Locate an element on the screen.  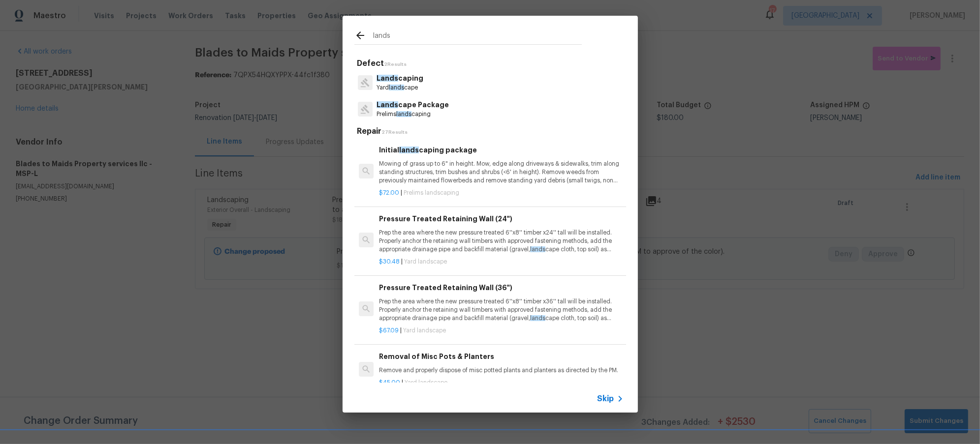
h6: Pressure Treated Retaining Wall (24") is located at coordinates (501, 219).